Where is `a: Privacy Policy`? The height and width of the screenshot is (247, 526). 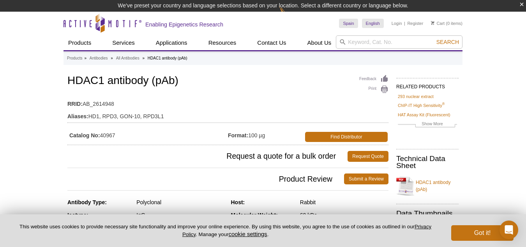 a: Privacy Policy is located at coordinates (307, 231).